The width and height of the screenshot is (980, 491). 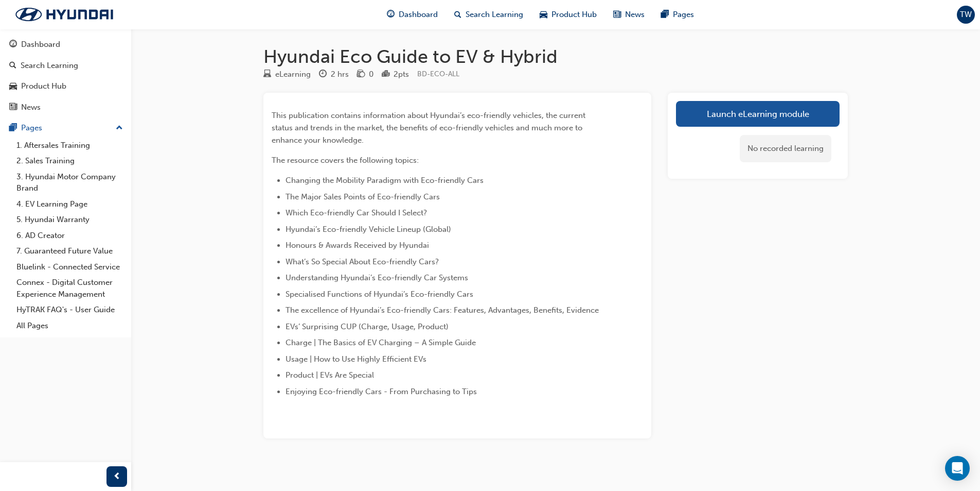 I want to click on div: Type, so click(x=287, y=74).